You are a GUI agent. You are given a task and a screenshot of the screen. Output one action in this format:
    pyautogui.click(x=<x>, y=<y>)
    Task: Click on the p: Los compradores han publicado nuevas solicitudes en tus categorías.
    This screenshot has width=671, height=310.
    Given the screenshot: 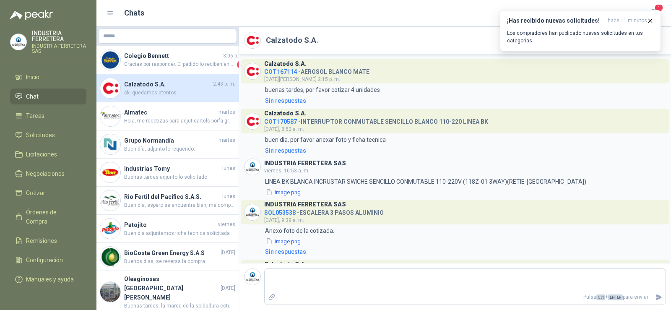 What is the action you would take?
    pyautogui.click(x=580, y=37)
    